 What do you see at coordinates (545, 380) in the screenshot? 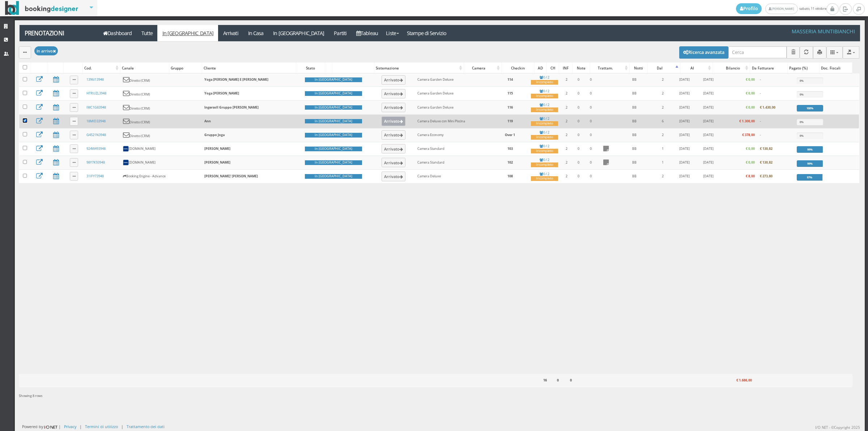
I see `b: 16` at bounding box center [545, 380].